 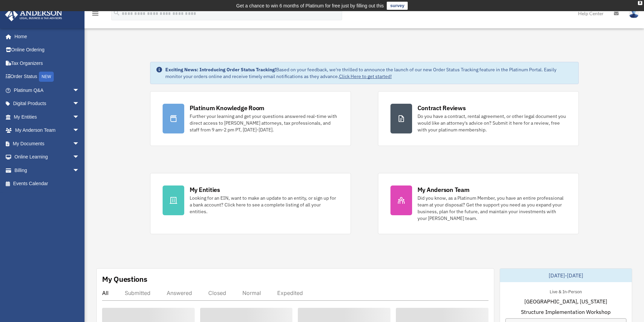 What do you see at coordinates (47, 170) in the screenshot?
I see `a: Billingarrow_drop_down` at bounding box center [47, 170].